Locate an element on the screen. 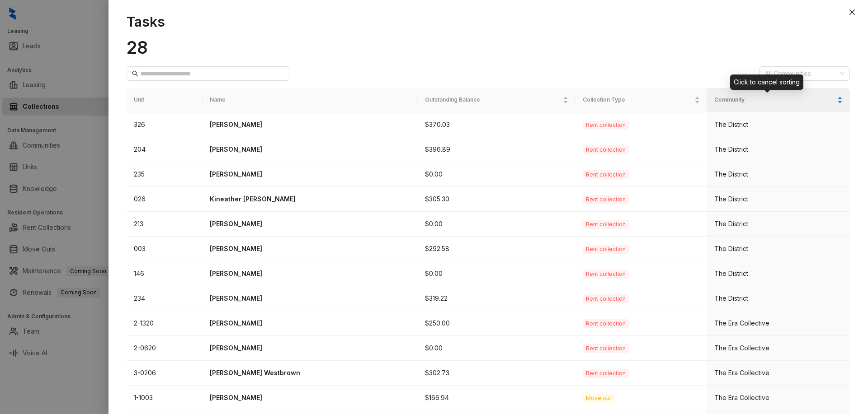  button: Close is located at coordinates (852, 12).